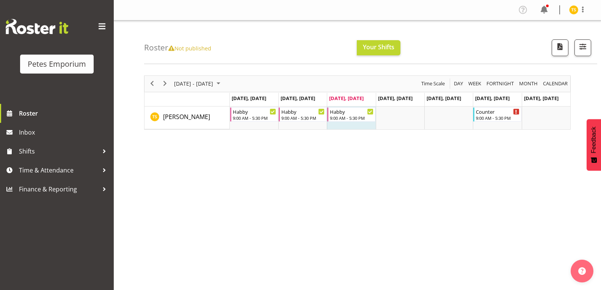 The image size is (601, 290). Describe the element at coordinates (378, 47) in the screenshot. I see `span: Your Shifts` at that location.